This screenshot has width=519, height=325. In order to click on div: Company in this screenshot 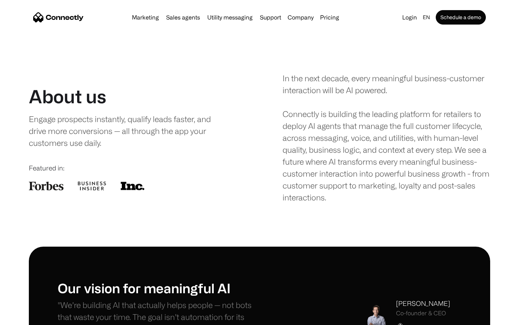, I will do `click(301, 17)`.